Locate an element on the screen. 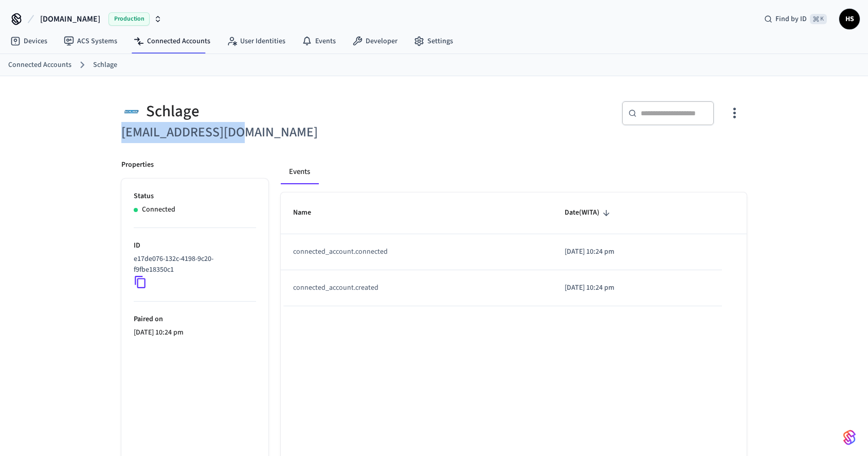  img: SeamLogoGradient.69752ec5.svg is located at coordinates (849, 437).